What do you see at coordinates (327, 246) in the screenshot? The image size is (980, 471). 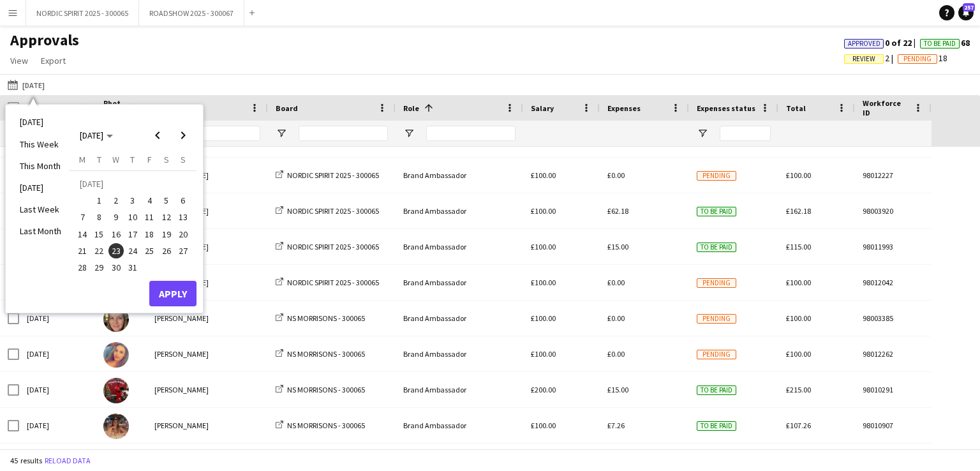 I see `a: NORDIC SPIRIT 2025 - 300065` at bounding box center [327, 246].